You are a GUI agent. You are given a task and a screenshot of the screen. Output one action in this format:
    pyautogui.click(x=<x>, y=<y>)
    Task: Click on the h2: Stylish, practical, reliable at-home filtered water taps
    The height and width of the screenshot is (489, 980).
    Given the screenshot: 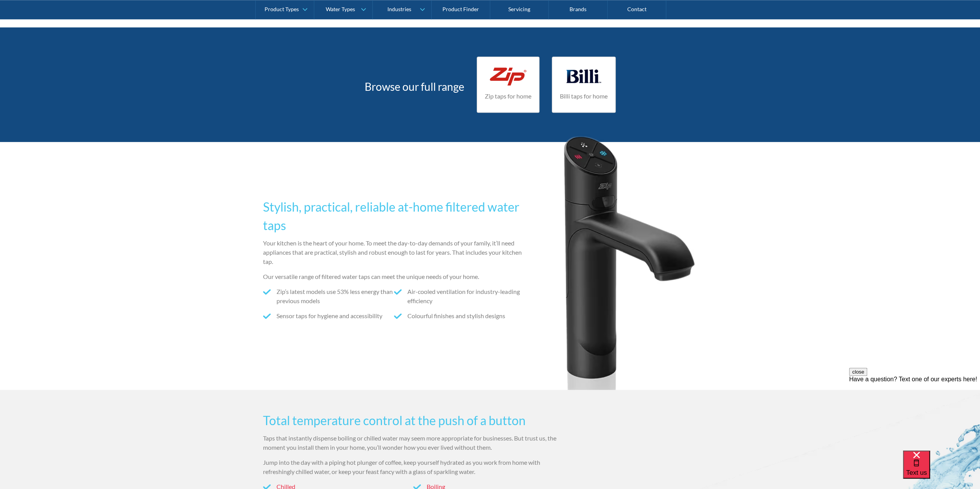 What is the action you would take?
    pyautogui.click(x=394, y=217)
    